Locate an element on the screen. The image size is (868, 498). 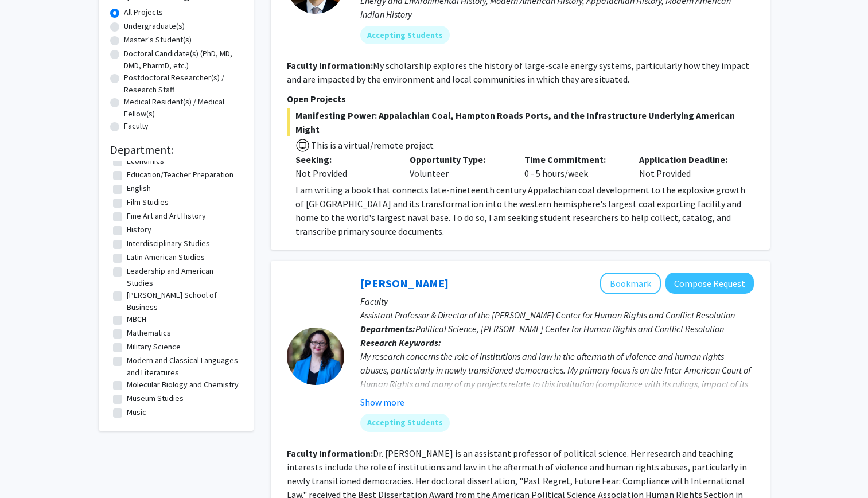
label: Mathematics is located at coordinates (149, 333).